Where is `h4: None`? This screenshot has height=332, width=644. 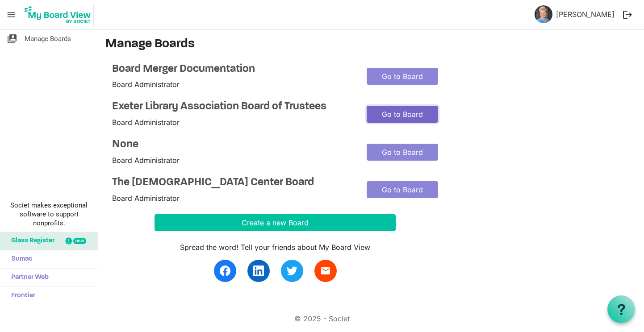 h4: None is located at coordinates (233, 144).